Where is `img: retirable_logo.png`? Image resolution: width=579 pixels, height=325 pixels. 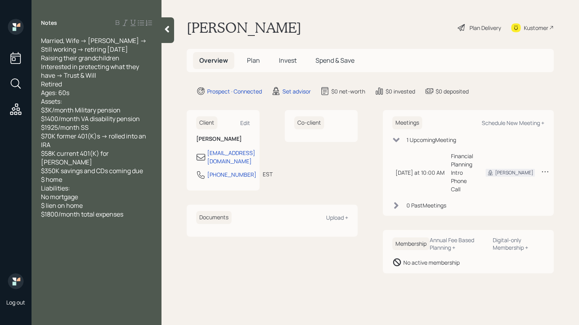
img: retirable_logo.png is located at coordinates (16, 281).